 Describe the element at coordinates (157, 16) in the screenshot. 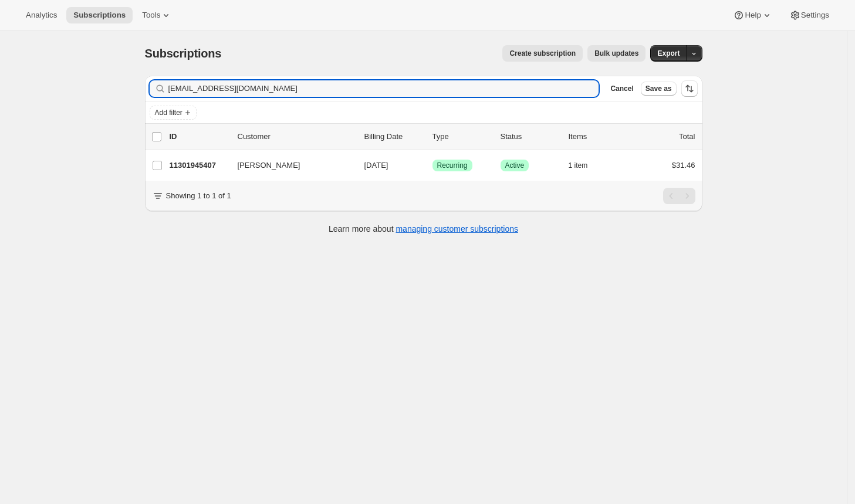

I see `button: Tools` at that location.